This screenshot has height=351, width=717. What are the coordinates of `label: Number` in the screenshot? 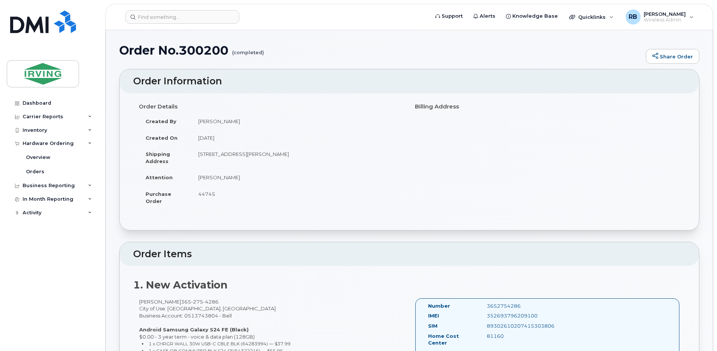 It's located at (439, 306).